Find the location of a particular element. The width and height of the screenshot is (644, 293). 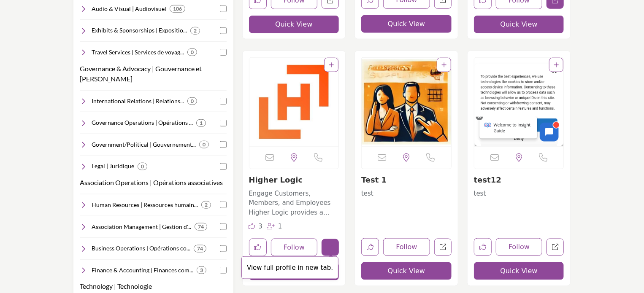

input: Select Audio & Visual | Audiovisuel checkbox is located at coordinates (223, 9).